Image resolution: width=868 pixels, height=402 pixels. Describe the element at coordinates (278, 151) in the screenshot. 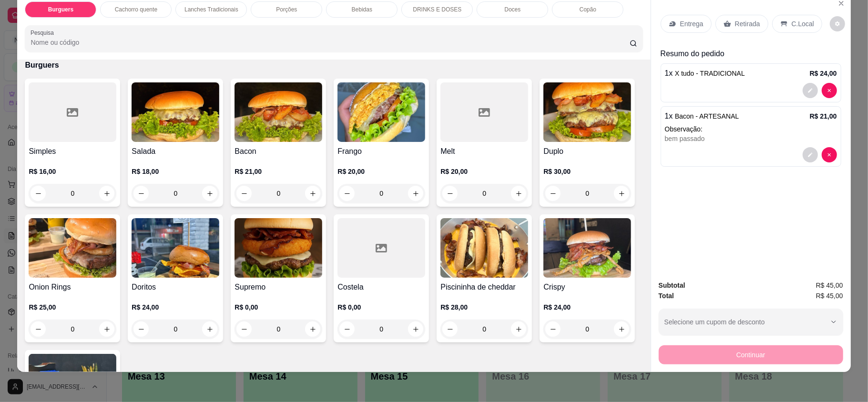

I see `h4: Bacon` at that location.